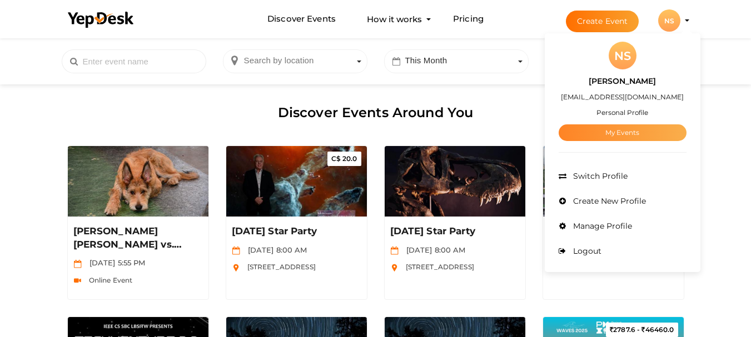  Describe the element at coordinates (376, 113) in the screenshot. I see `label: Discover Events Around You` at that location.